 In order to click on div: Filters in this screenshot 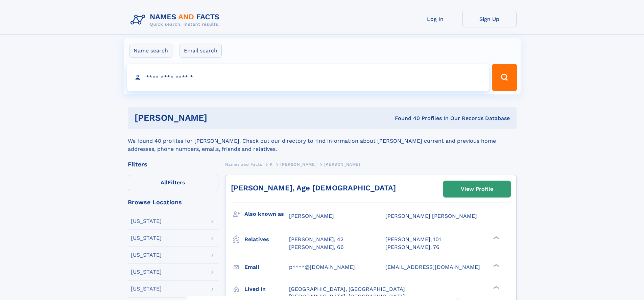, I will do `click(173, 164)`.